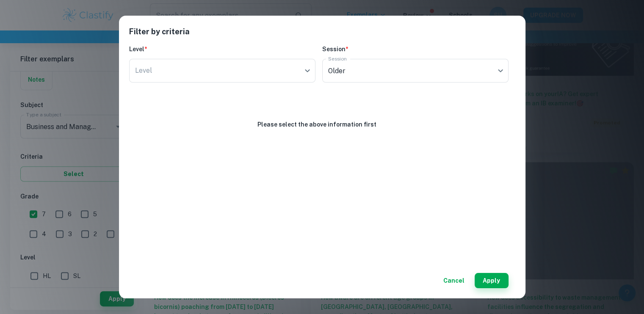  Describe the element at coordinates (322, 35) in the screenshot. I see `h2: Filter by criteria` at that location.